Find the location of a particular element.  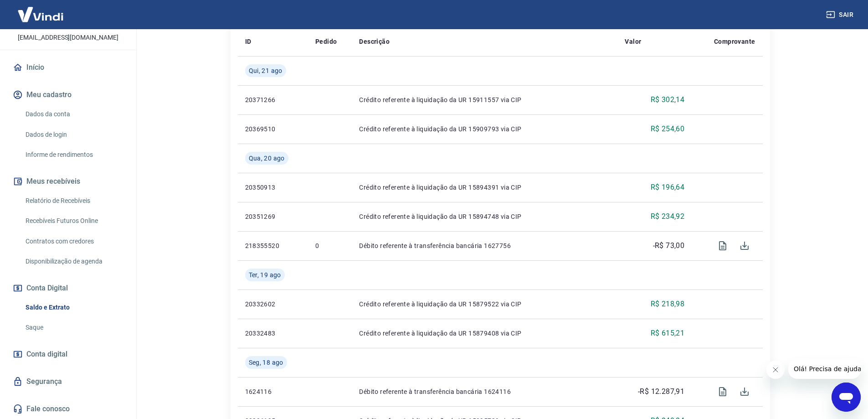

p: Crédito referente à liquidação da UR 15909793 via CIP is located at coordinates (484, 129).